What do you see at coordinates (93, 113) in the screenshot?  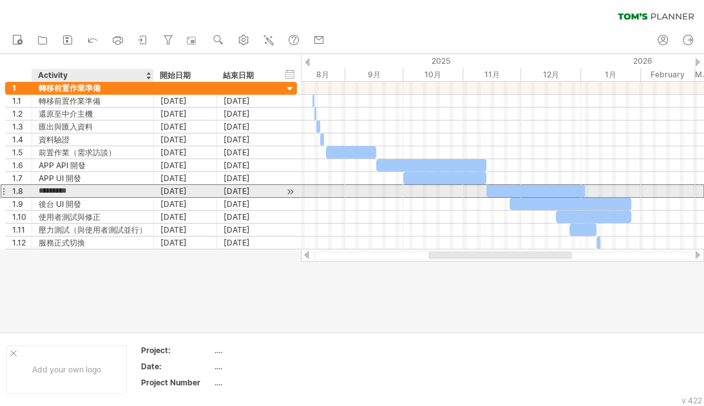 I see `div: 還原至中介主機` at bounding box center [93, 113].